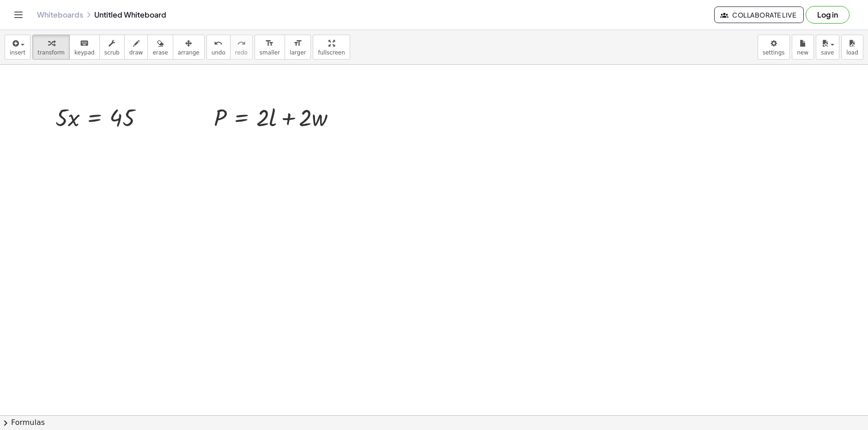  I want to click on span: undo, so click(218, 53).